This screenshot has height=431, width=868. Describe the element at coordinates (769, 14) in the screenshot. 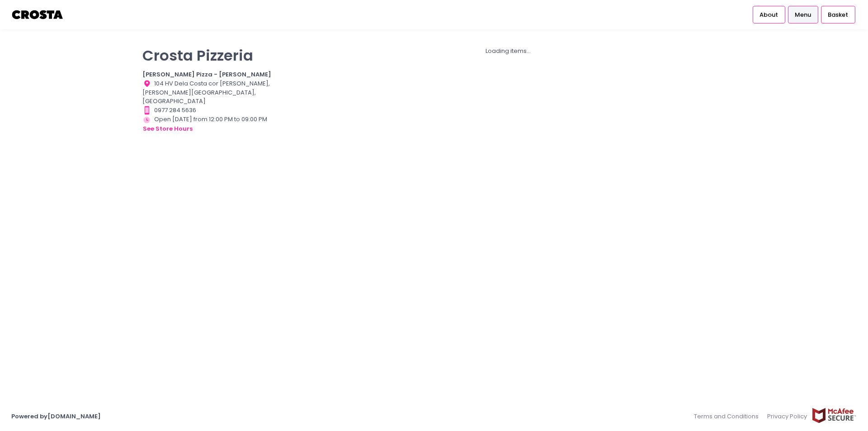

I see `a: About` at that location.